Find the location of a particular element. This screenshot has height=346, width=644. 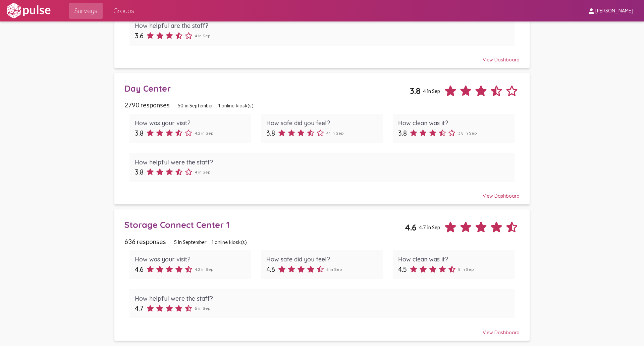

span: 3.6 is located at coordinates (139, 35).